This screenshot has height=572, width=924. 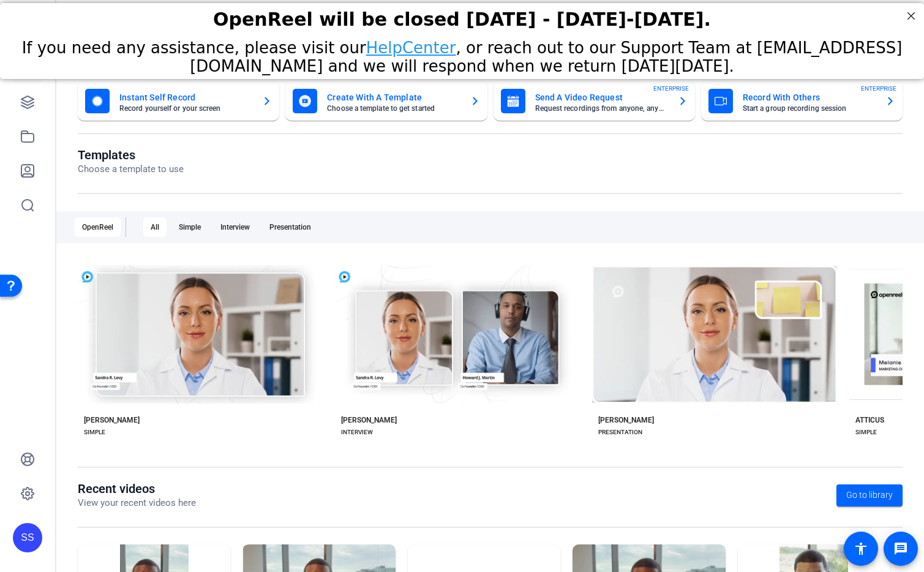 I want to click on a: HelpCenter, so click(x=411, y=45).